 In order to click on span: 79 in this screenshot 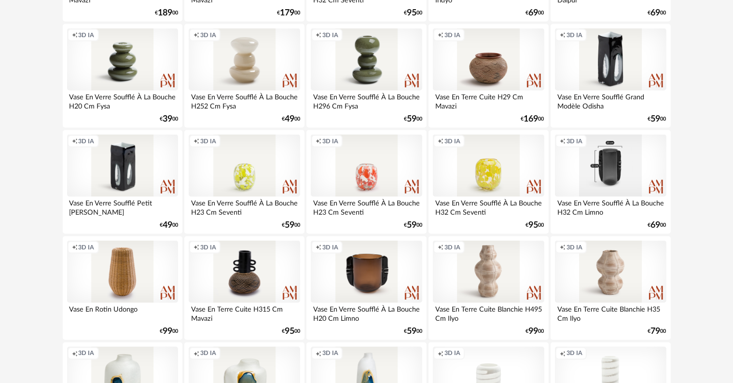, I will do `click(656, 331)`.